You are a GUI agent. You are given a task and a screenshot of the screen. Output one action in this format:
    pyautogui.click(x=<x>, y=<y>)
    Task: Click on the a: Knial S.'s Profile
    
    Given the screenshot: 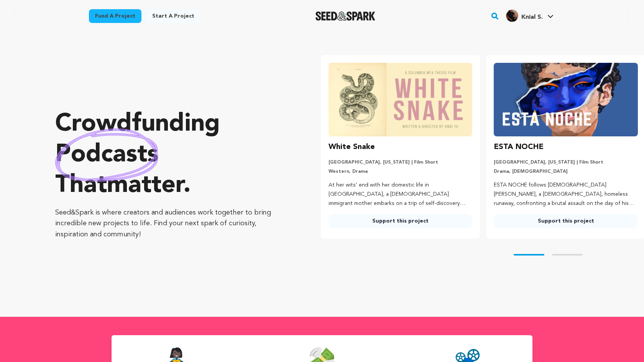 What is the action you would take?
    pyautogui.click(x=530, y=15)
    